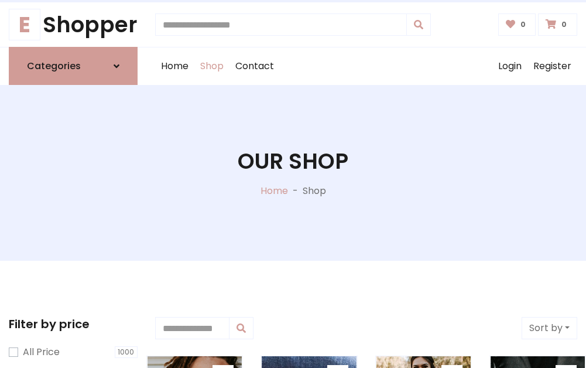  What do you see at coordinates (54, 66) in the screenshot?
I see `h6: Categories` at bounding box center [54, 66].